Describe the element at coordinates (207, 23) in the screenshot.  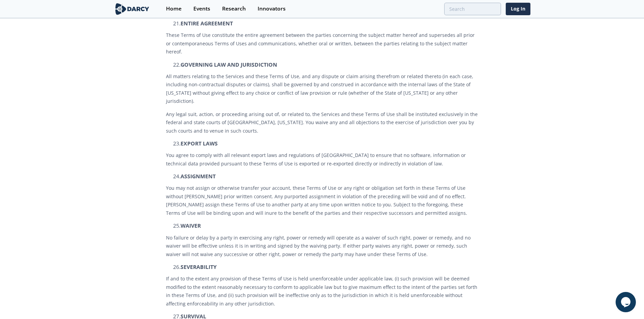
I see `span: ENTIRE AGREEMENT` at that location.